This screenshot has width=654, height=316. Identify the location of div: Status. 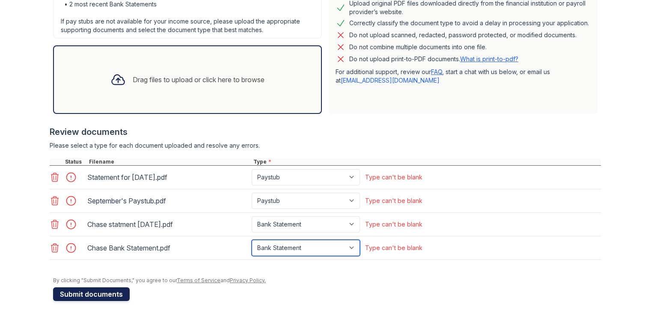
(75, 162).